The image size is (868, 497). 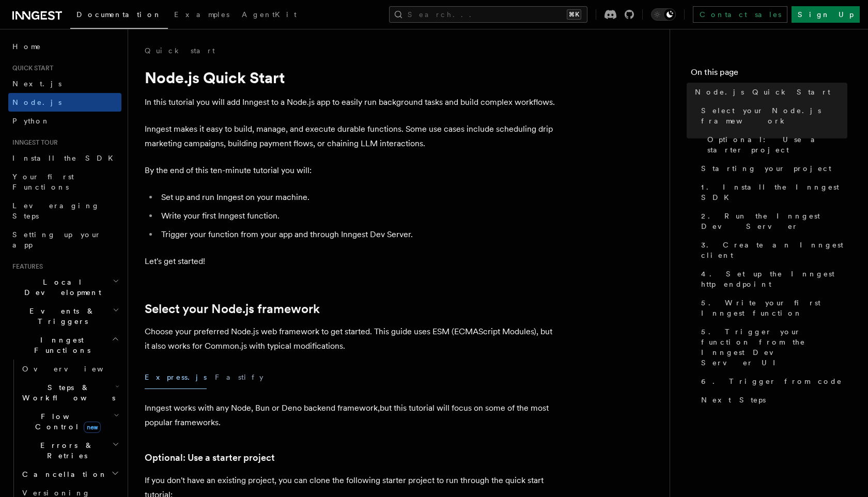 What do you see at coordinates (36, 102) in the screenshot?
I see `span: Node.js` at bounding box center [36, 102].